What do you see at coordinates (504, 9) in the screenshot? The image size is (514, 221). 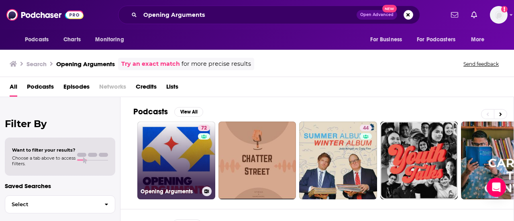 I see `svg: Add a profile image` at bounding box center [504, 9].